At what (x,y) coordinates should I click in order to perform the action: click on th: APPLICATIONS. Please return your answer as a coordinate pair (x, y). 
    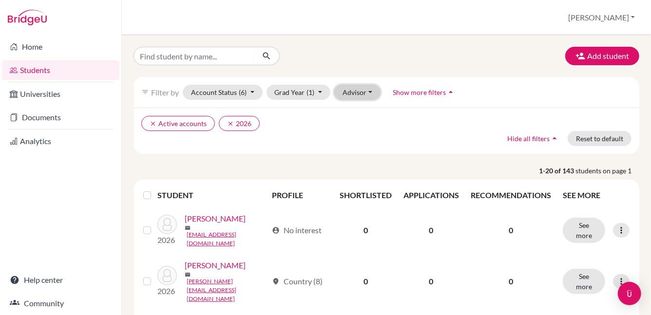
    Looking at the image, I should click on (431, 195).